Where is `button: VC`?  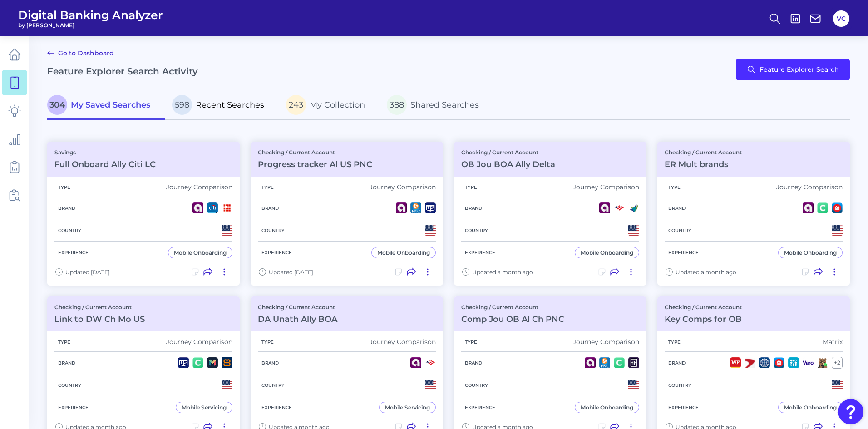 button: VC is located at coordinates (841, 18).